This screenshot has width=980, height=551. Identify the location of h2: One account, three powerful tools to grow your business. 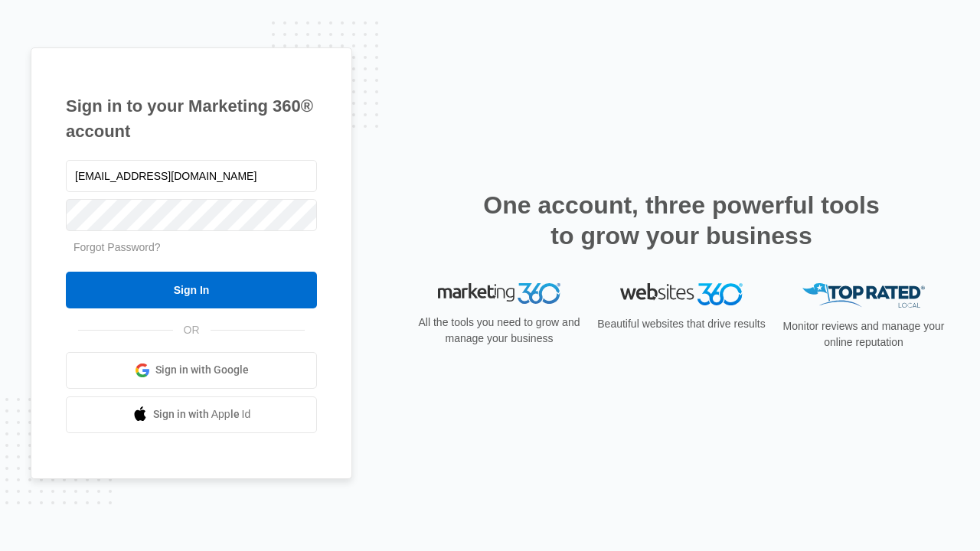
(681, 220).